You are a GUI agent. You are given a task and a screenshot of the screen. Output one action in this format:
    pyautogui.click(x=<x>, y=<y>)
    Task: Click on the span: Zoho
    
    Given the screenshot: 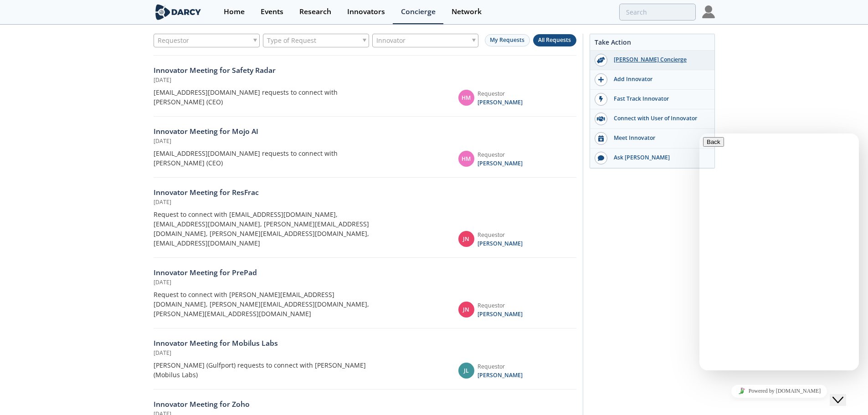 What is the action you would take?
    pyautogui.click(x=241, y=404)
    